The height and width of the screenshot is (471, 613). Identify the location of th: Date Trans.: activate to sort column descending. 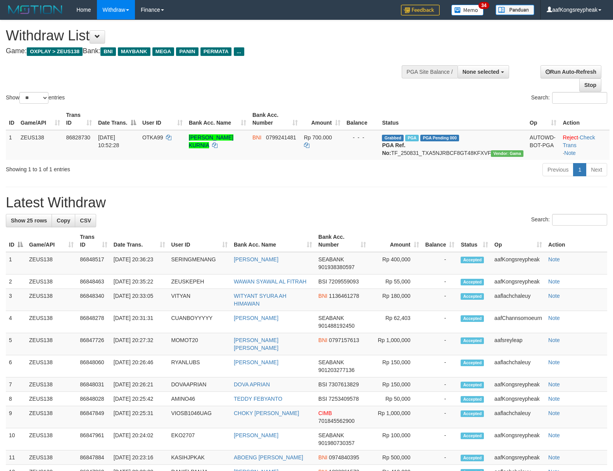
(117, 119).